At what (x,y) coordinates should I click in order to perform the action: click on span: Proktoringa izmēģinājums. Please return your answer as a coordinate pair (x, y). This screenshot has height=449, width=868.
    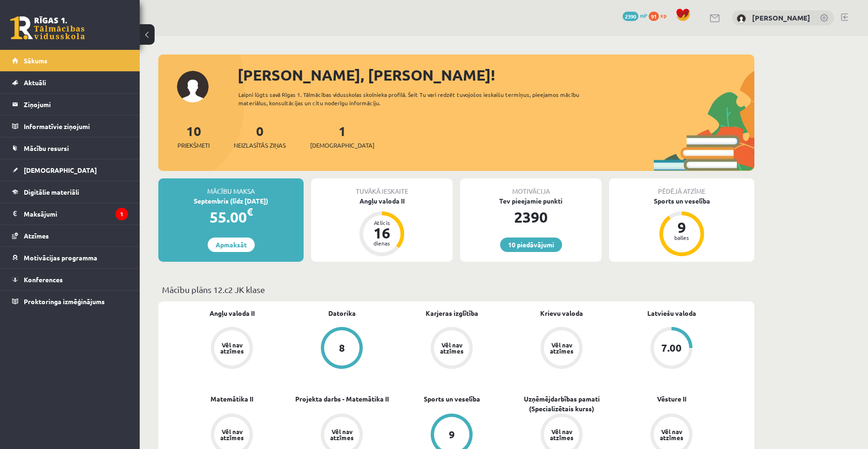
    Looking at the image, I should click on (64, 301).